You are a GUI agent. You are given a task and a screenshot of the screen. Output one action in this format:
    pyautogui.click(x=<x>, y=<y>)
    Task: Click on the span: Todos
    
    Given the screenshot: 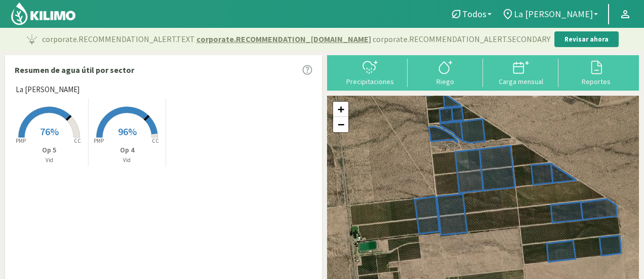 What is the action you would take?
    pyautogui.click(x=475, y=13)
    